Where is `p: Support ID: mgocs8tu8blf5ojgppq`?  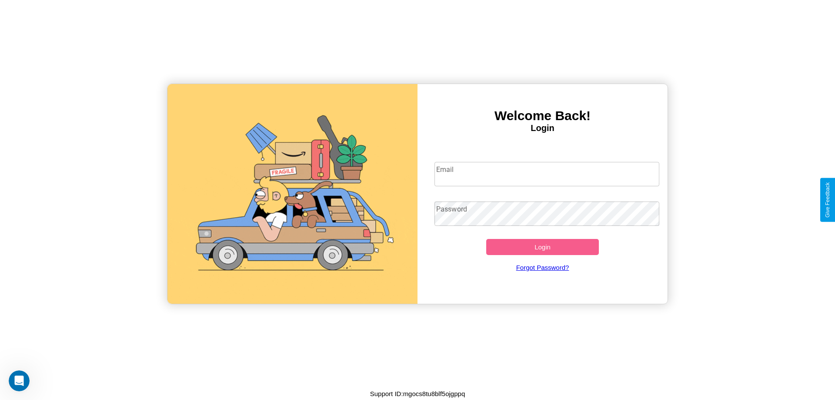
p: Support ID: mgocs8tu8blf5ojgppq is located at coordinates (417, 393).